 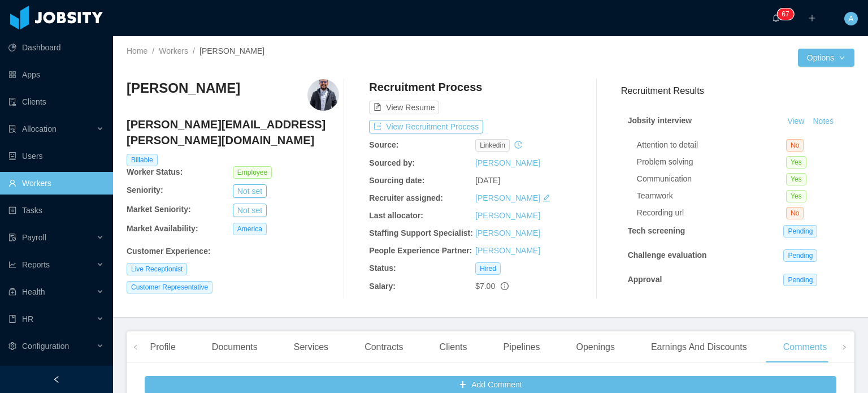 What do you see at coordinates (56, 47) in the screenshot?
I see `a: icon: pie-chartDashboard` at bounding box center [56, 47].